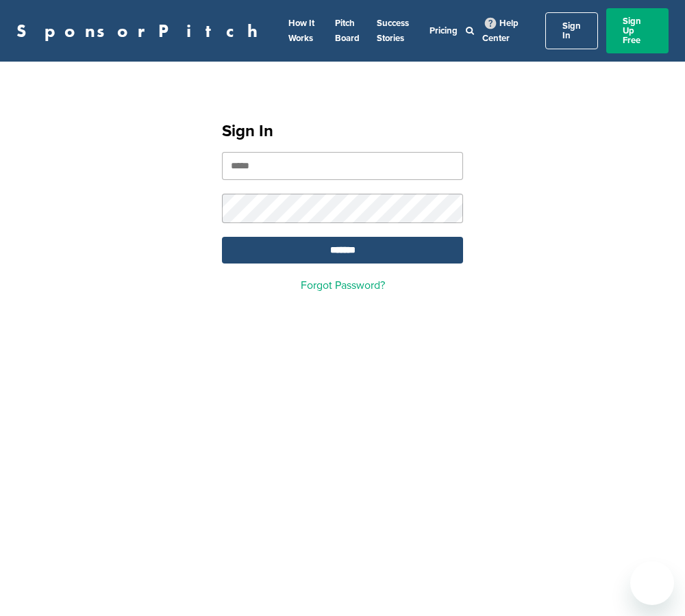 The height and width of the screenshot is (616, 685). What do you see at coordinates (637, 31) in the screenshot?
I see `a: Sign Up Free` at bounding box center [637, 31].